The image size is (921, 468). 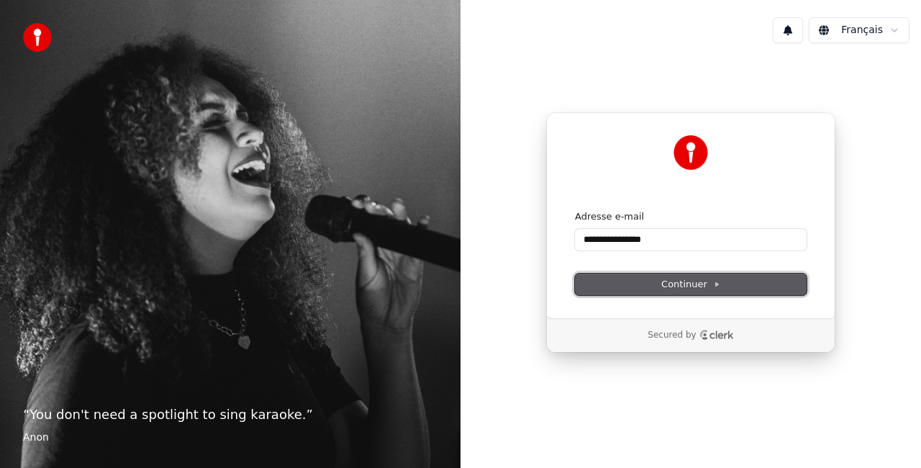 I want to click on button: Continuer, so click(x=691, y=284).